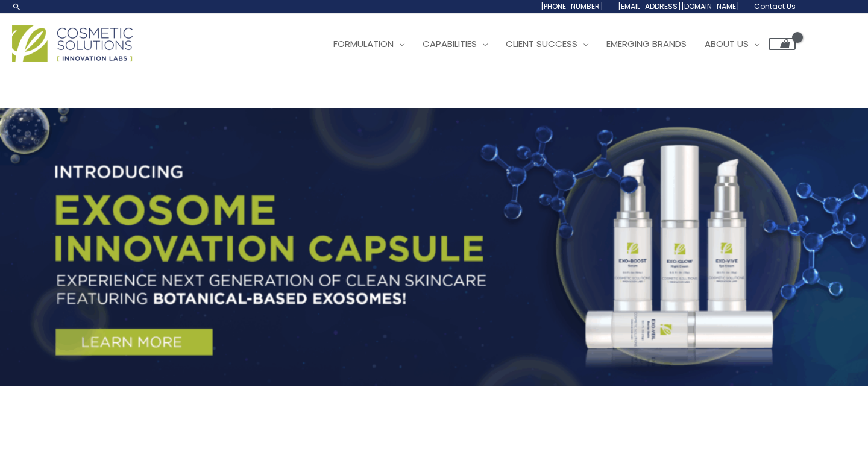 This screenshot has height=469, width=868. I want to click on a: About Us, so click(732, 44).